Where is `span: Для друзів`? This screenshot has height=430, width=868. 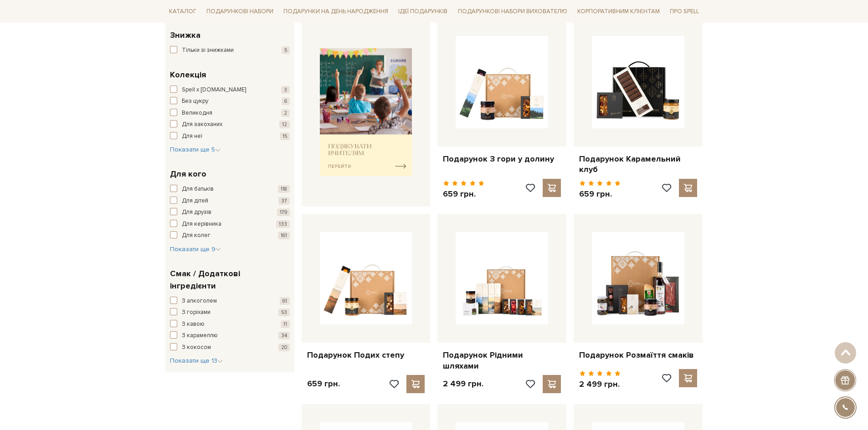 span: Для друзів is located at coordinates (196, 213).